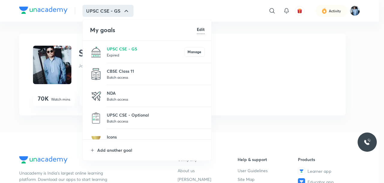  I want to click on p: Icons, so click(156, 137).